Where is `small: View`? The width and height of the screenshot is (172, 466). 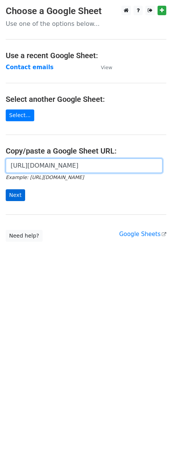
small: View is located at coordinates (106, 67).